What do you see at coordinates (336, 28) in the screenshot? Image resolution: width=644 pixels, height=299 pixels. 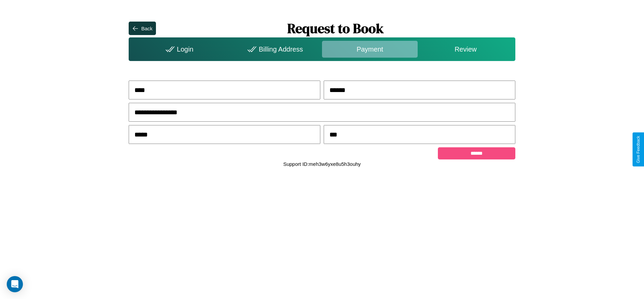 I see `h1: Request to Book` at bounding box center [336, 28].